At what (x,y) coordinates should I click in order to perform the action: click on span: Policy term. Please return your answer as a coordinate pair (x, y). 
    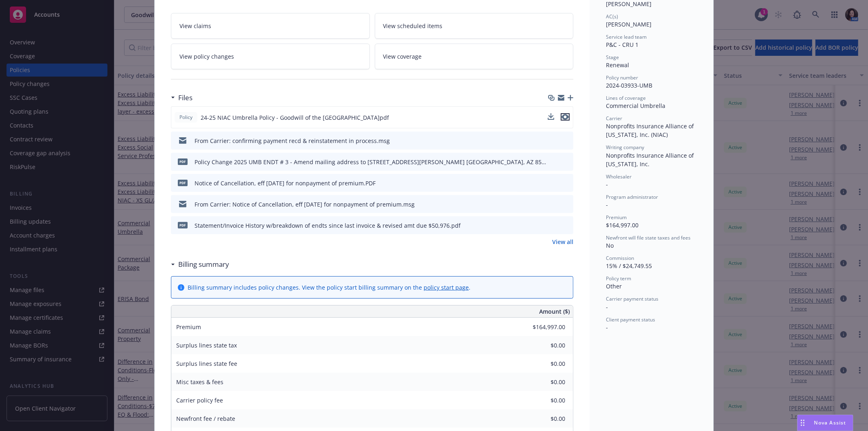
    Looking at the image, I should click on (619, 278).